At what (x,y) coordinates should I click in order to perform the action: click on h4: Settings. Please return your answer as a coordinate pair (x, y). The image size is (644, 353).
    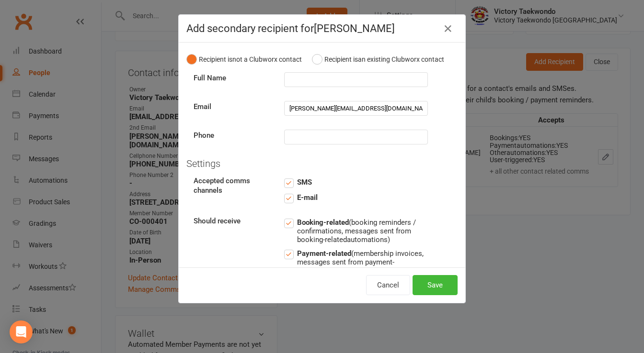
    Looking at the image, I should click on (322, 164).